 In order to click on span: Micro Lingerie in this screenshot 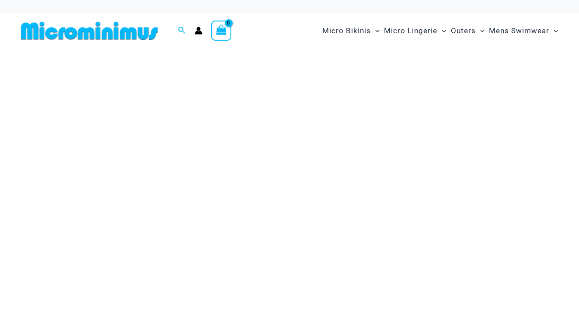, I will do `click(410, 31)`.